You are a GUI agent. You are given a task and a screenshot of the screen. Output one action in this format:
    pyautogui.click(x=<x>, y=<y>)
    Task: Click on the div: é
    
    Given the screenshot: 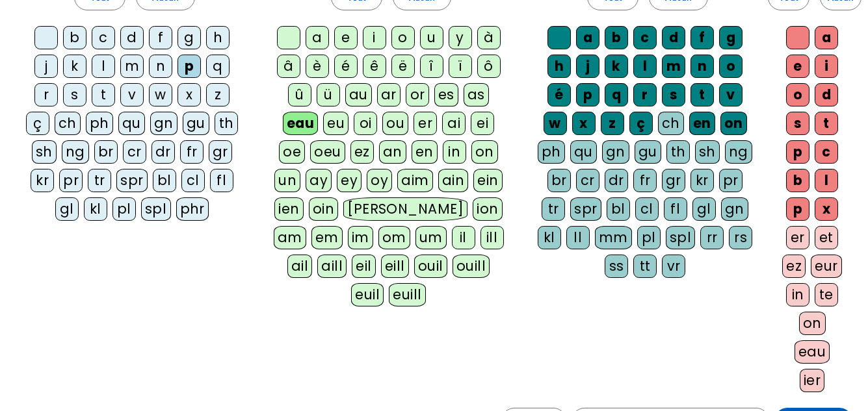 What is the action you would take?
    pyautogui.click(x=346, y=66)
    